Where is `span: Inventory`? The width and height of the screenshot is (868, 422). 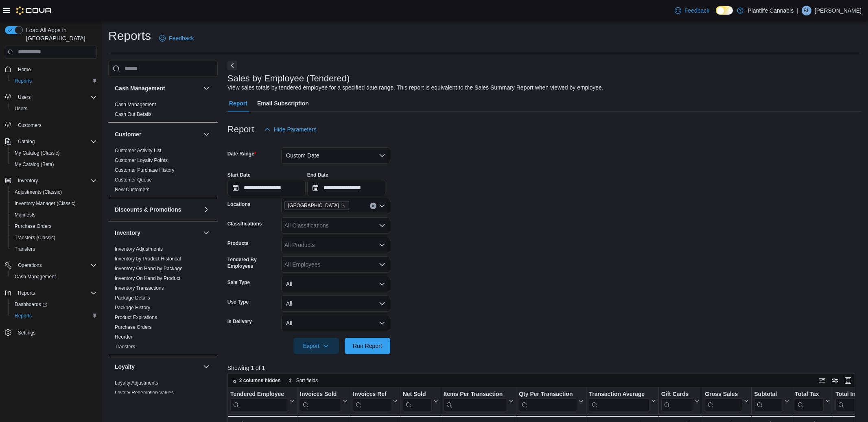 span: Inventory is located at coordinates (56, 181).